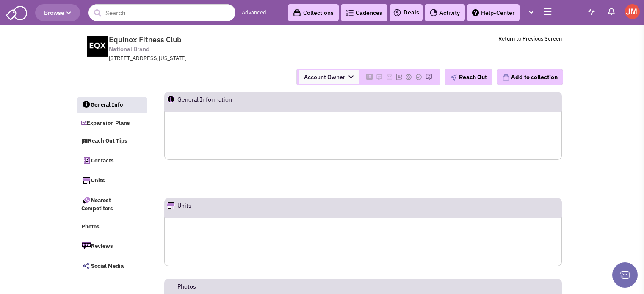 The width and height of the screenshot is (644, 294). Describe the element at coordinates (112, 105) in the screenshot. I see `a: General Info` at that location.